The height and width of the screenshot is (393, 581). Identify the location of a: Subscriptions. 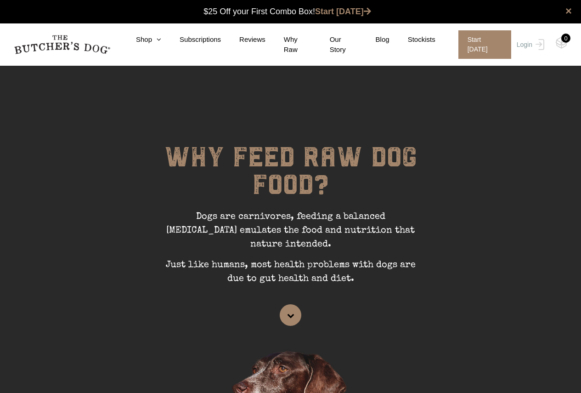
(191, 39).